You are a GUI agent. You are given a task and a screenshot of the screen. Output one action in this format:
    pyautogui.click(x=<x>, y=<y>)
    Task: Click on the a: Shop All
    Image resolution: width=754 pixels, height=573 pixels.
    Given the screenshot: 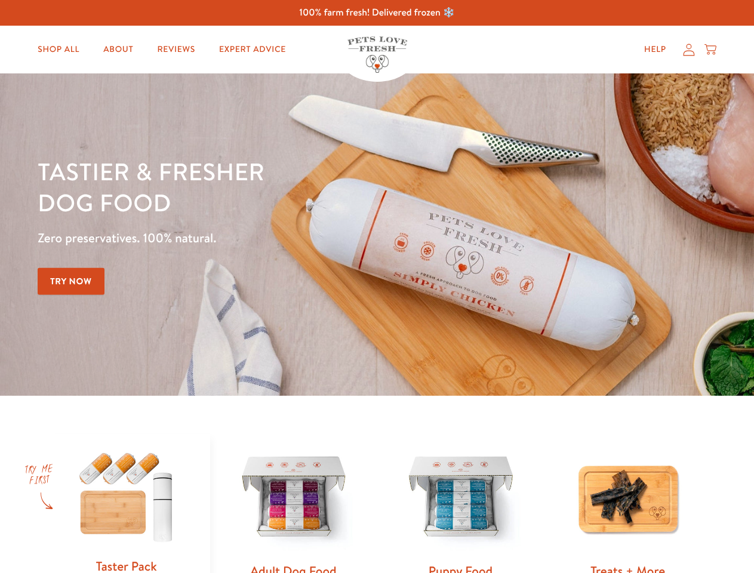 What is the action you would take?
    pyautogui.click(x=59, y=50)
    